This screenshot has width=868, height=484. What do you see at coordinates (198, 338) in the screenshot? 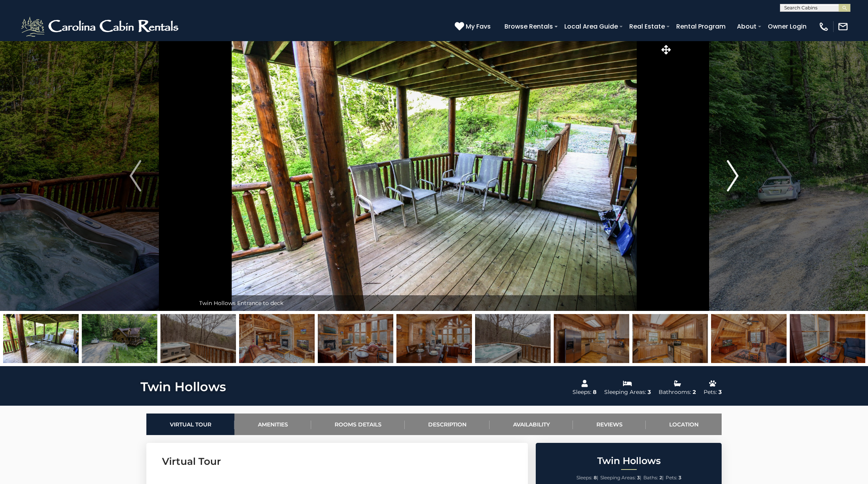
I see `img: 163265957` at bounding box center [198, 338].